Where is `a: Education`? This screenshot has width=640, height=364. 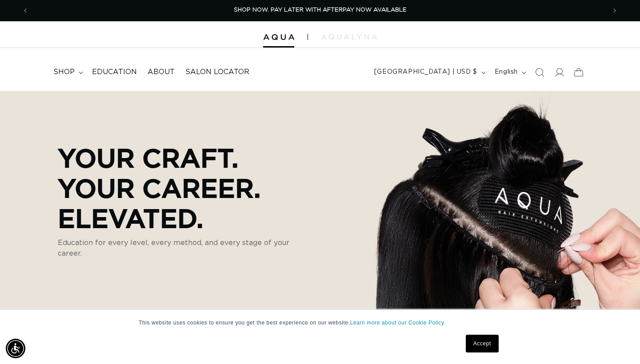 a: Education is located at coordinates (114, 72).